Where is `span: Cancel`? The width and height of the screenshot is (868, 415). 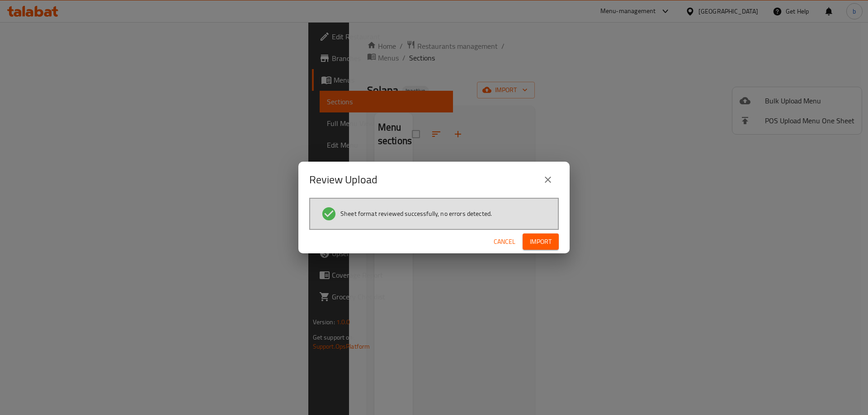
span: Cancel is located at coordinates (504, 241).